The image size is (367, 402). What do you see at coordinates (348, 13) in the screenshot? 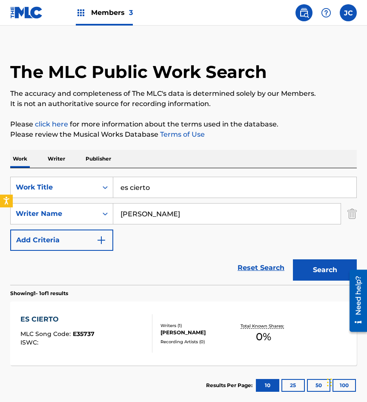
I see `div: User Menu` at bounding box center [348, 13].